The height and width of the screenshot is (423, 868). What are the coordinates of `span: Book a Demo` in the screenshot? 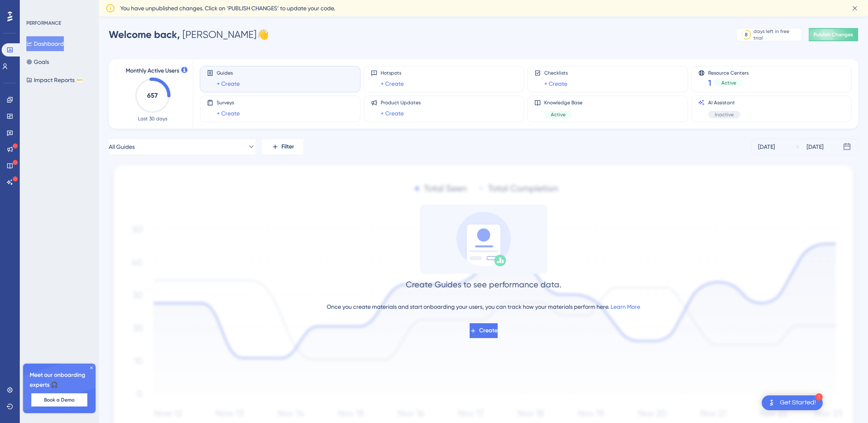 It's located at (59, 400).